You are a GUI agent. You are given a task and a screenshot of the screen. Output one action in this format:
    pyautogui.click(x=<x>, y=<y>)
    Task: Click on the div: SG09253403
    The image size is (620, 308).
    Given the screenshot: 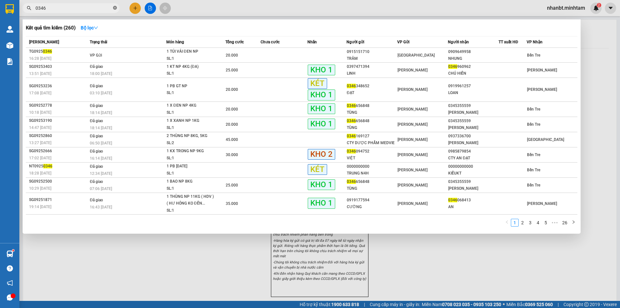 What is the action you would take?
    pyautogui.click(x=58, y=67)
    